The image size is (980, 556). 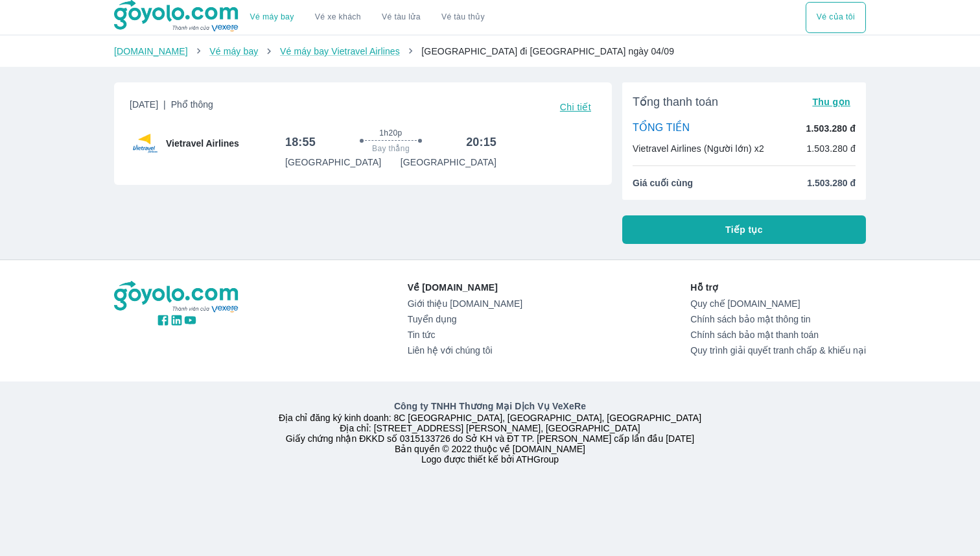 What do you see at coordinates (662, 183) in the screenshot?
I see `span: Giá cuối cùng` at bounding box center [662, 183].